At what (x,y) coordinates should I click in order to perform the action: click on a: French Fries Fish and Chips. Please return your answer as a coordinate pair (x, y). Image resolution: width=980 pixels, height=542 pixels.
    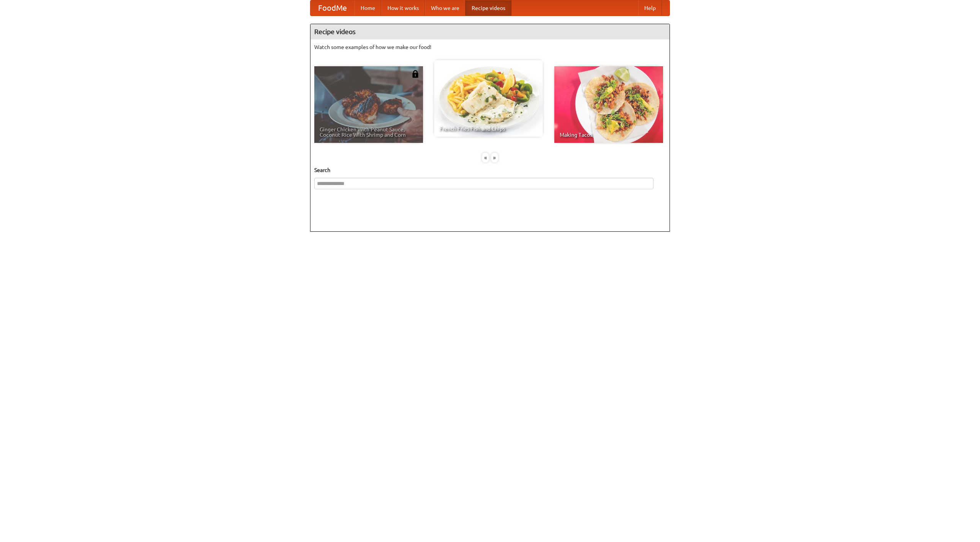
    Looking at the image, I should click on (488, 98).